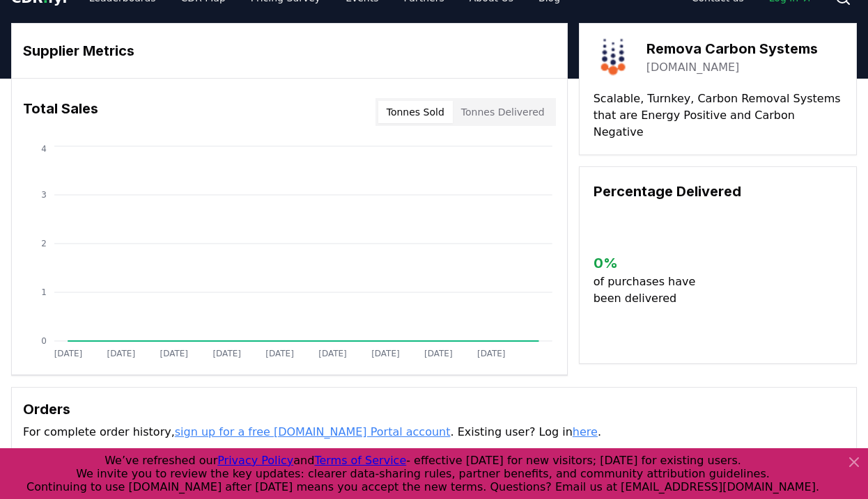  Describe the element at coordinates (647, 290) in the screenshot. I see `p: of purchases have been delivered` at that location.